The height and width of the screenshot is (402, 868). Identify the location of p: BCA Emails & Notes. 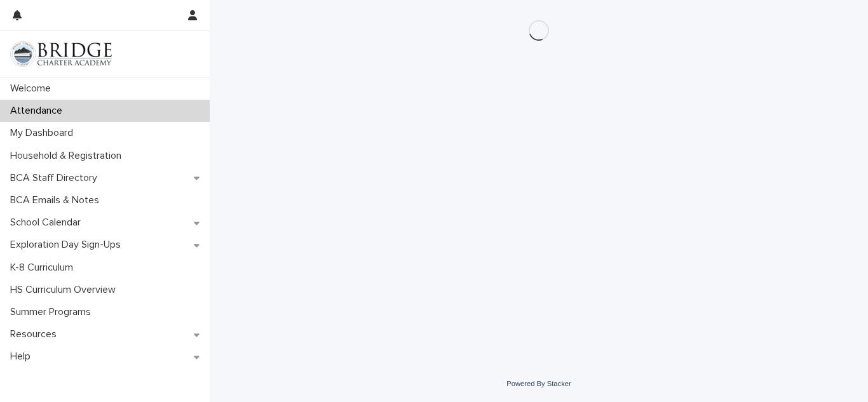
(57, 200).